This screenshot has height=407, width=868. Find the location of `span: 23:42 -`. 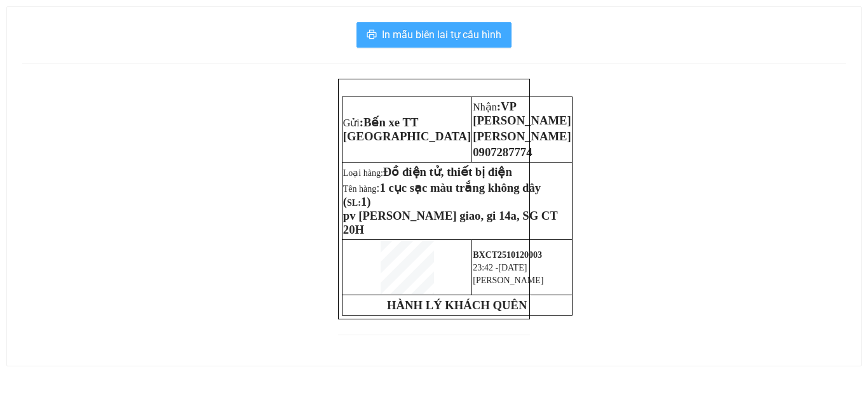

span: 23:42 - is located at coordinates (485, 267).